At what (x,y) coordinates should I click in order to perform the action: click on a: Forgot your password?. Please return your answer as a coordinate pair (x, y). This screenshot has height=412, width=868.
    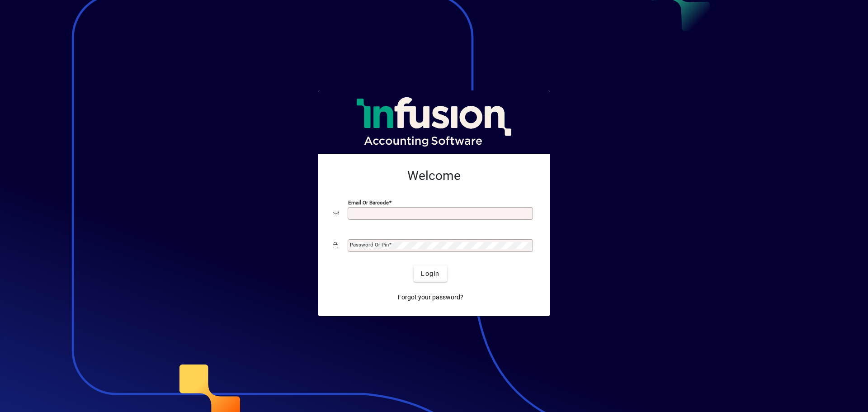
    Looking at the image, I should click on (431, 297).